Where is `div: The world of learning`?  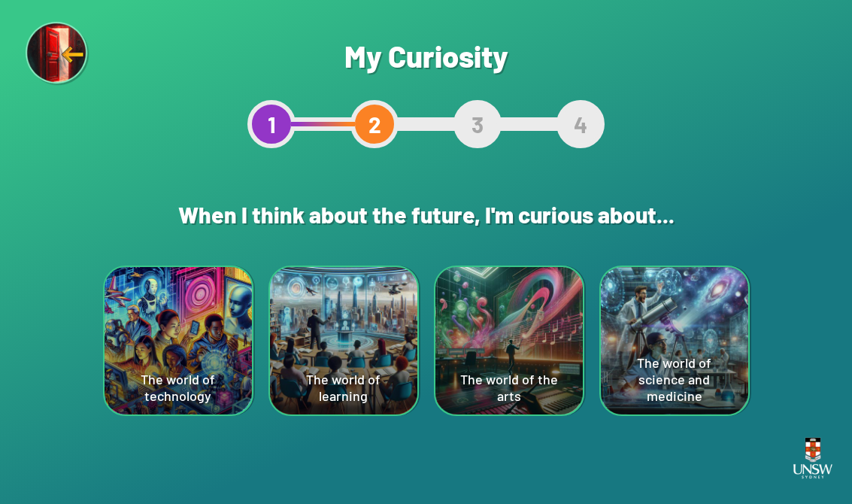
div: The world of learning is located at coordinates (343, 341).